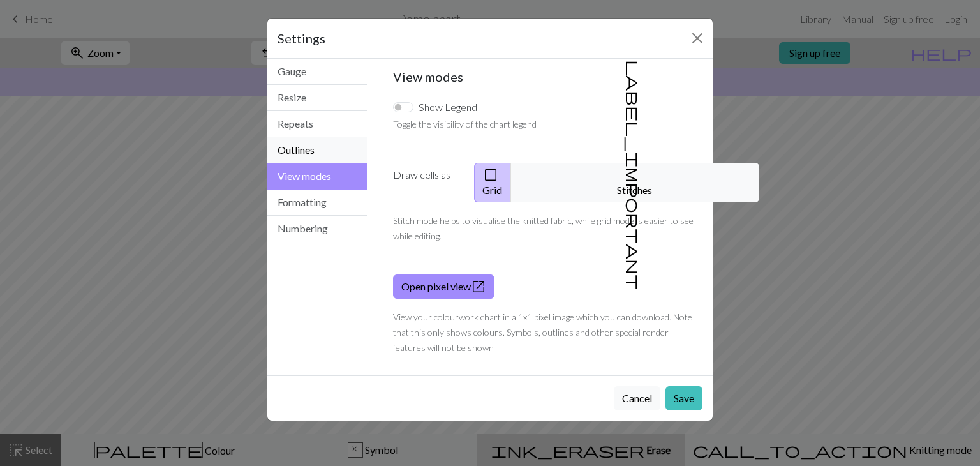 The image size is (980, 466). What do you see at coordinates (317, 229) in the screenshot?
I see `button: Numbering` at bounding box center [317, 229].